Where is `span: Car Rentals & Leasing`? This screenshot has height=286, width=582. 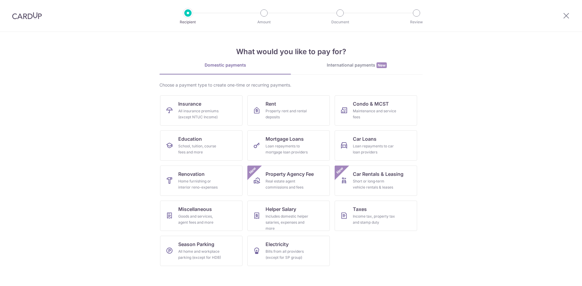 span: Car Rentals & Leasing is located at coordinates (378, 174).